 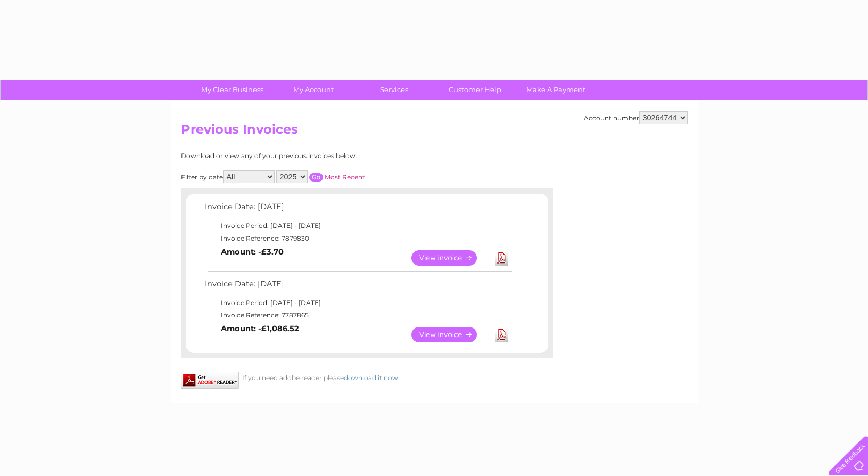 What do you see at coordinates (320, 156) in the screenshot?
I see `div: Download or view any of your previous invoices below.` at bounding box center [320, 156].